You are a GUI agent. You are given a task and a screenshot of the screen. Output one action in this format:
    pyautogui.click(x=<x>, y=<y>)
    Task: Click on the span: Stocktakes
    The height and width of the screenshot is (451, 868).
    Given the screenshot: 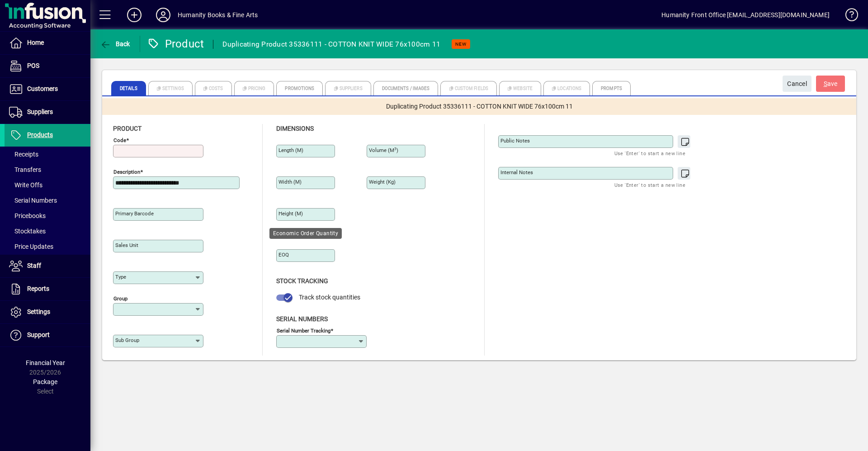 What is the action you would take?
    pyautogui.click(x=27, y=231)
    